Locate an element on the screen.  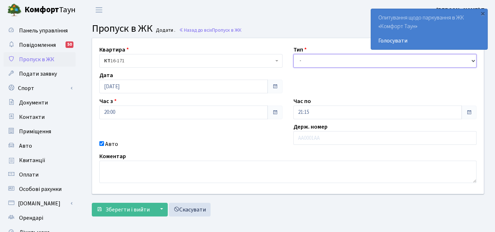
span: Панель управління is located at coordinates (43, 31).